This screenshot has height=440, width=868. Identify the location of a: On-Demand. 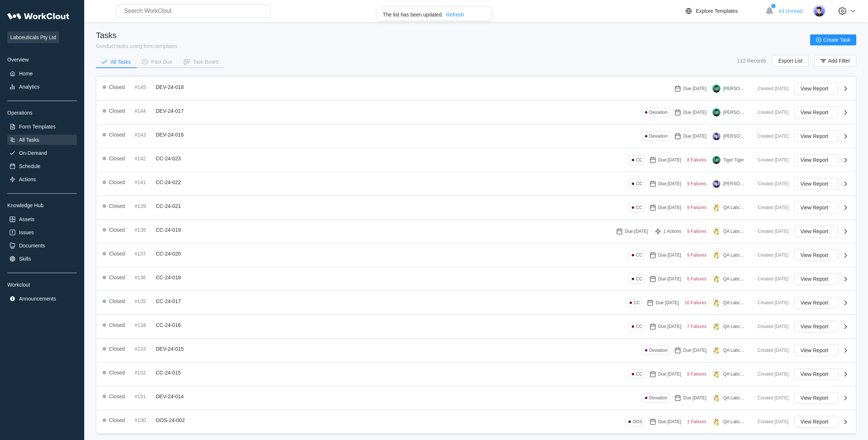
(42, 153).